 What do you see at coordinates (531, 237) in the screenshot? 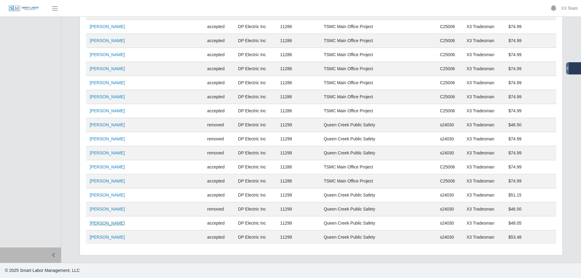
I see `td: $53.48` at bounding box center [531, 237].